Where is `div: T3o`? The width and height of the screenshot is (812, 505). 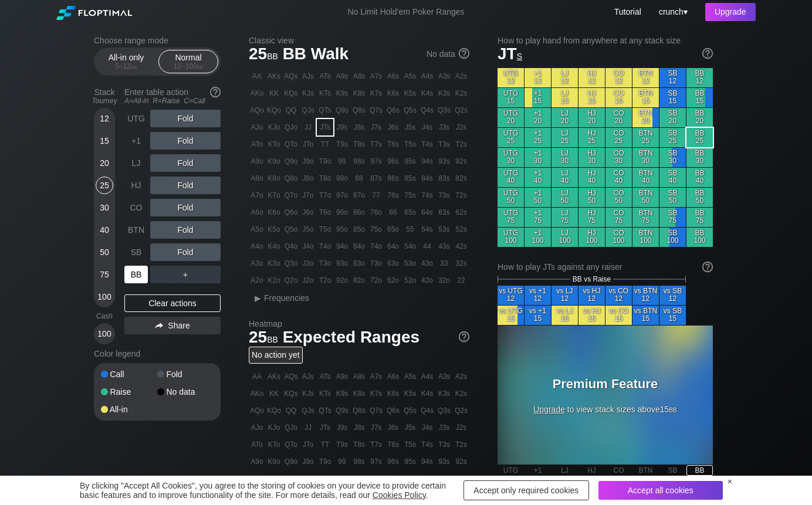
div: T3o is located at coordinates (325, 263).